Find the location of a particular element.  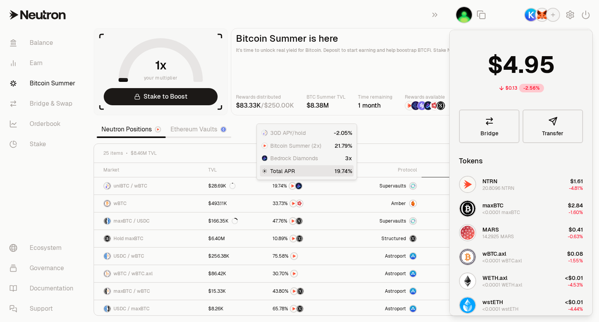

p: Rewards available is located at coordinates (425, 97).